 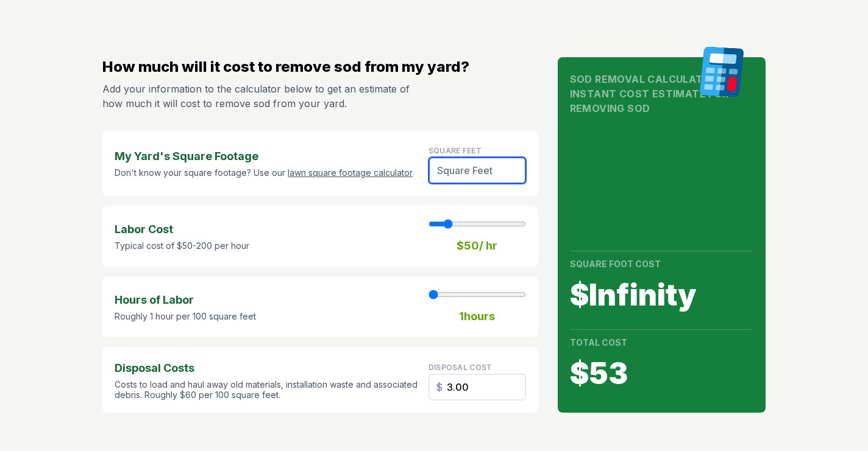 I want to click on strong: $ 50 / hr, so click(x=476, y=246).